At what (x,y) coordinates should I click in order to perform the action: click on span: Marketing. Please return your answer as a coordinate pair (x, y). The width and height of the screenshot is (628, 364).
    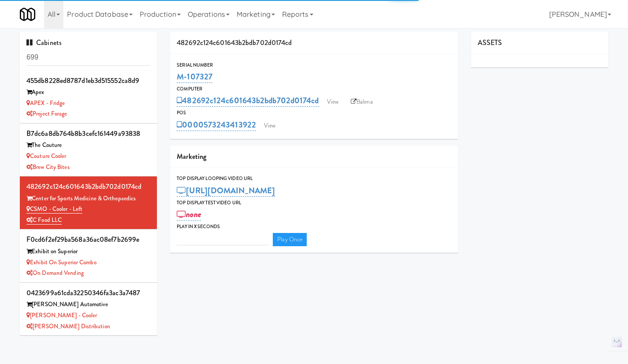
    Looking at the image, I should click on (192, 156).